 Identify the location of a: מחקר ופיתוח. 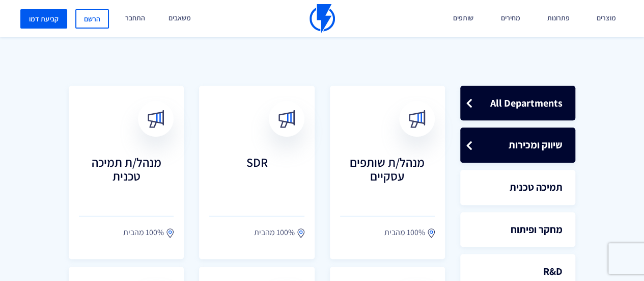
(518, 230).